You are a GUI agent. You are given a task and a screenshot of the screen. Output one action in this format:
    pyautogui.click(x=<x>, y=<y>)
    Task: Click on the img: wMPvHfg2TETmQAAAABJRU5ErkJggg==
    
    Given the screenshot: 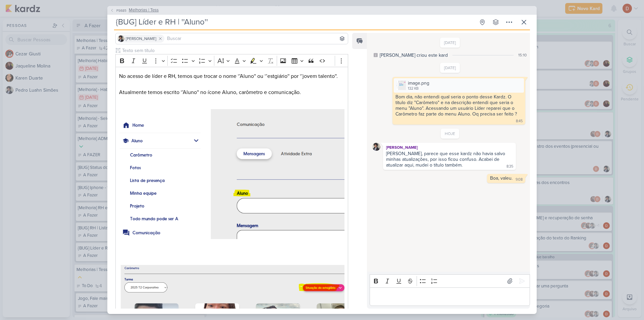 What is the action you would take?
    pyautogui.click(x=231, y=174)
    